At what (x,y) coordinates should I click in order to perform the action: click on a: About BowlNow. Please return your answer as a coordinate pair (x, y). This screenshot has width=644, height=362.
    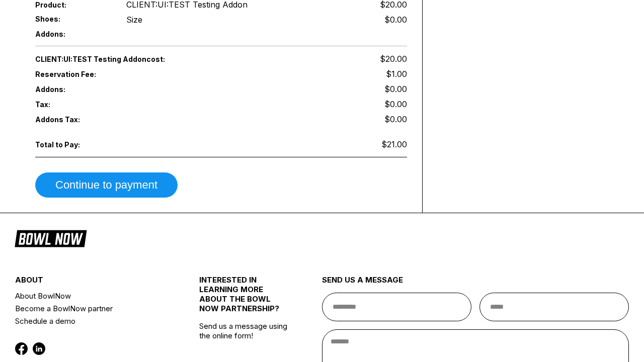
    Looking at the image, I should click on (91, 296).